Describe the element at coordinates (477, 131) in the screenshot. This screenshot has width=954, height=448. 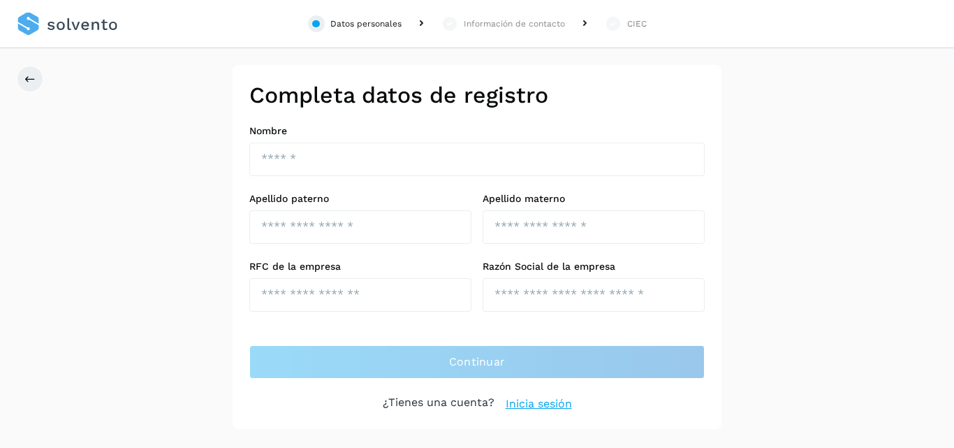
I see `label: Nombre` at that location.